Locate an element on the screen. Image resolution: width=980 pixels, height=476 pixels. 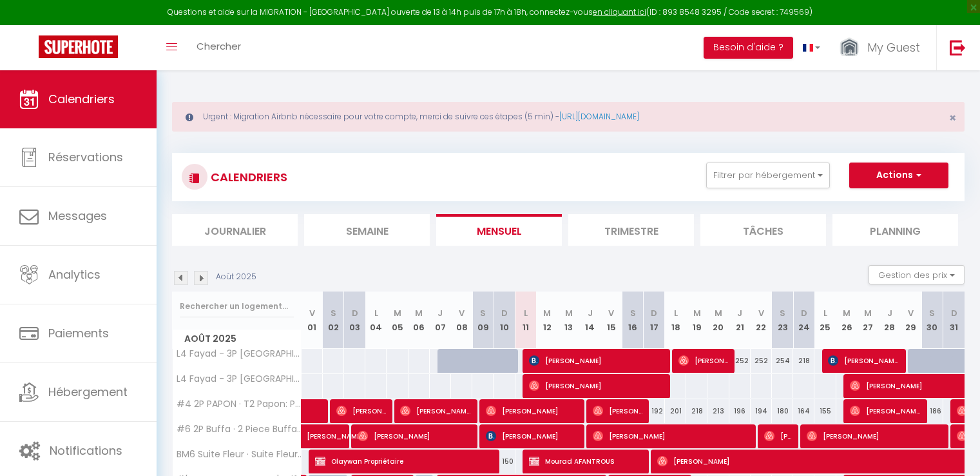
th: 09 is located at coordinates (483, 320).